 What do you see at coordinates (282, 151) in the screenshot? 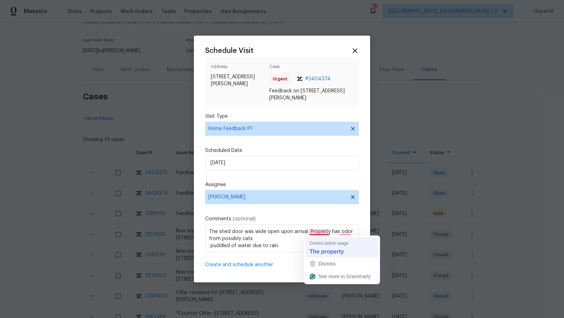
I see `label: Scheduled Date` at bounding box center [282, 151].